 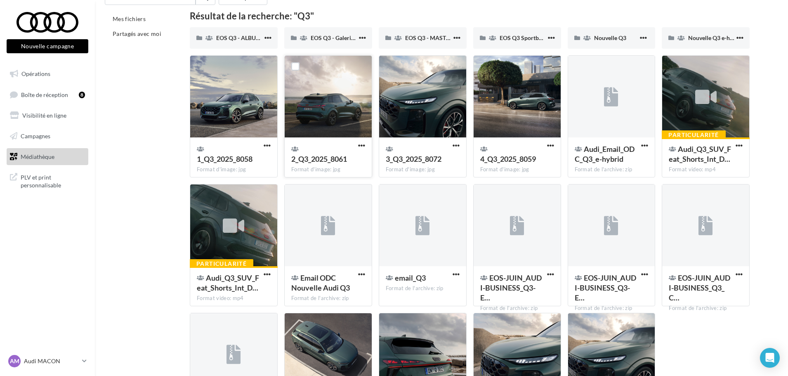 What do you see at coordinates (716, 38) in the screenshot?
I see `span: Nouvelle Q3 e-hybrid` at bounding box center [716, 38].